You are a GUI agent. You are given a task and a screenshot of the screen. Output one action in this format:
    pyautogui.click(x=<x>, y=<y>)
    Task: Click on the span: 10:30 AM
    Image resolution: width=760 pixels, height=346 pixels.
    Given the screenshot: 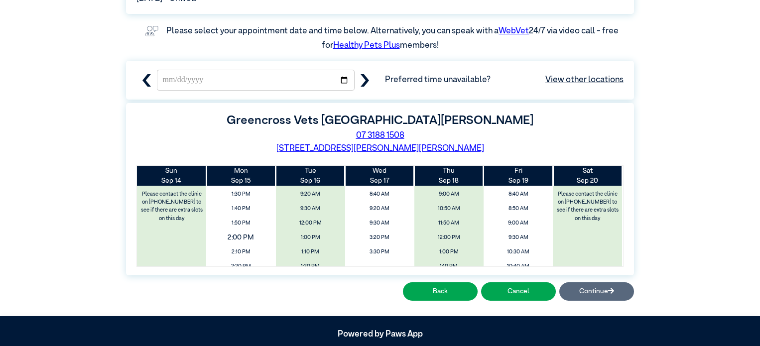 What is the action you would take?
    pyautogui.click(x=518, y=252)
    